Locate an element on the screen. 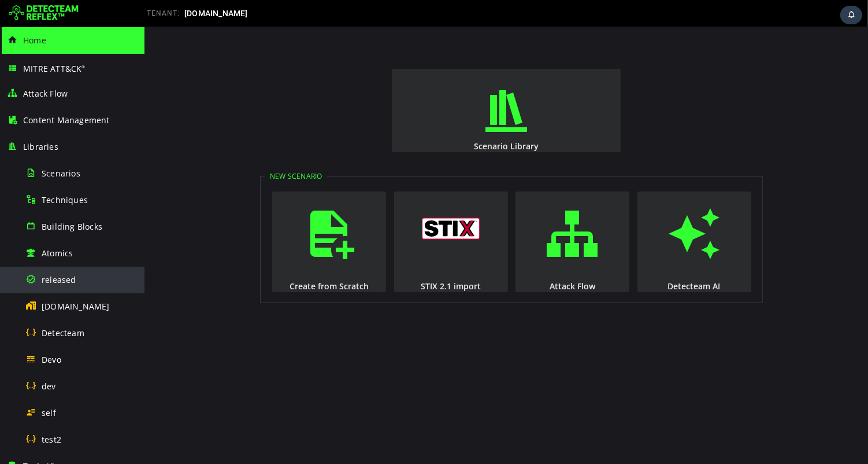 The width and height of the screenshot is (868, 464). button: Detecteam AI is located at coordinates (550, 215).